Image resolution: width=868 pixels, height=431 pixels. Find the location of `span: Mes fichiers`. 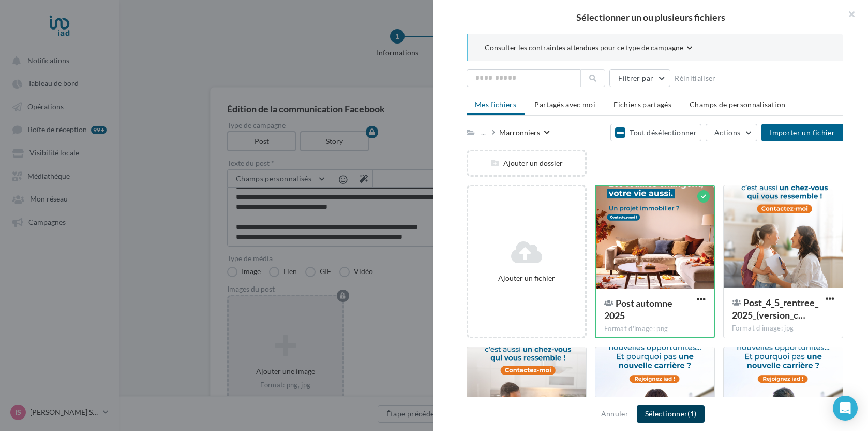

span: Mes fichiers is located at coordinates (495, 104).